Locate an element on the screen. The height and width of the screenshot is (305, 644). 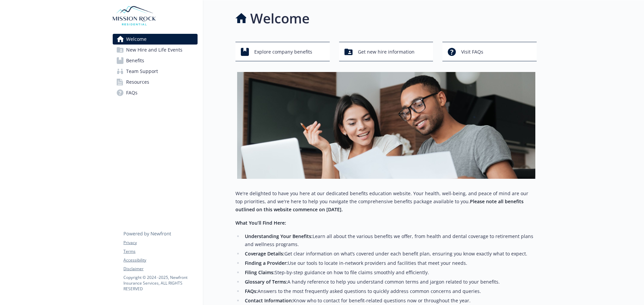
a: Accessibility is located at coordinates (160, 261).